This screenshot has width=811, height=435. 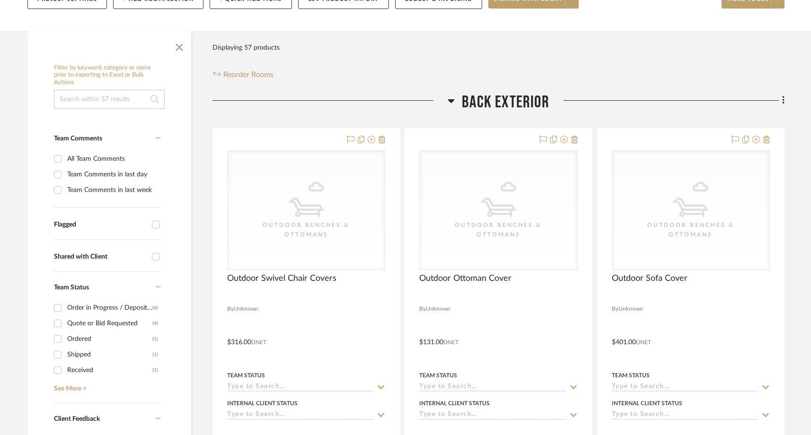 I want to click on span: Reorder Rooms, so click(x=248, y=75).